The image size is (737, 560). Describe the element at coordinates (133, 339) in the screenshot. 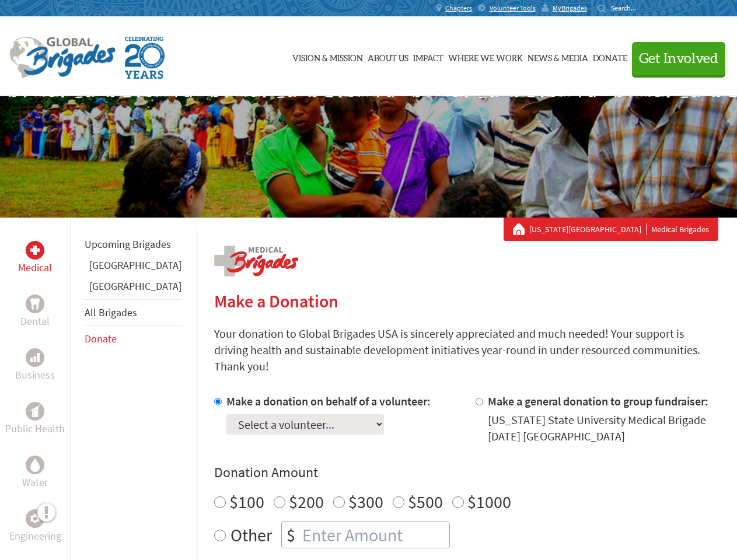

I see `li: Donate` at that location.